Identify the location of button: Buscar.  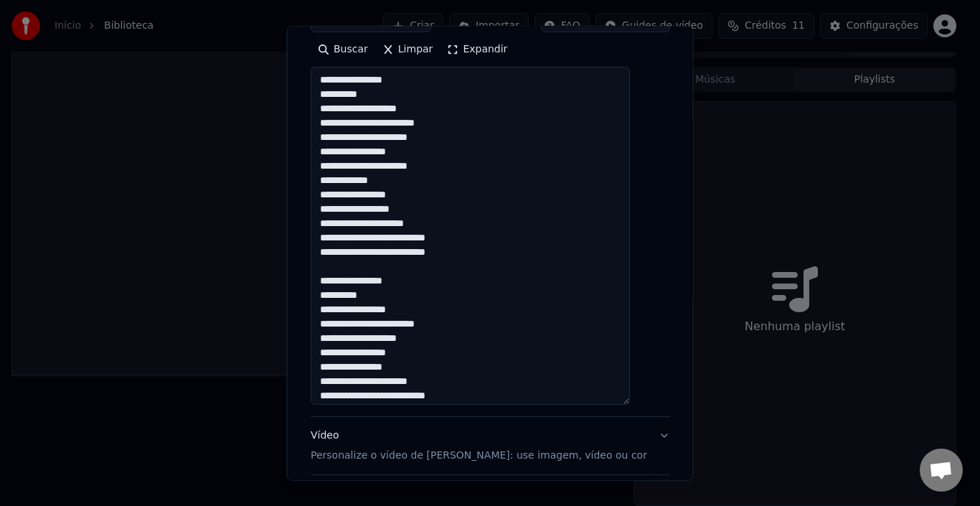
(343, 50).